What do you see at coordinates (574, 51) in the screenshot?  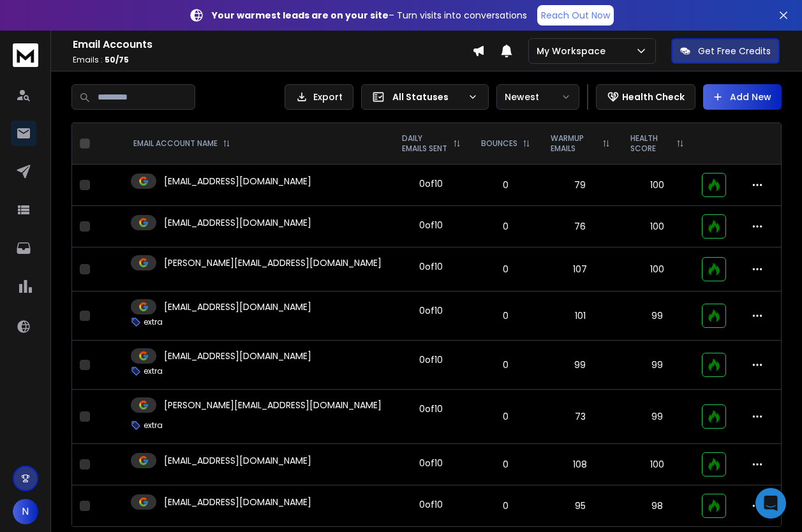 I see `p: My Workspace` at bounding box center [574, 51].